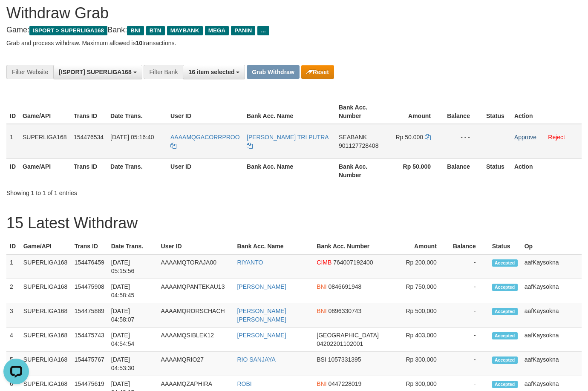  Describe the element at coordinates (90, 339) in the screenshot. I see `td: 154475743` at that location.